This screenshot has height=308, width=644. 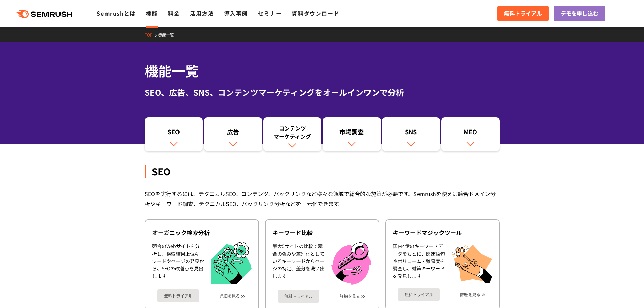 I want to click on div: キーワード比較, so click(x=322, y=233).